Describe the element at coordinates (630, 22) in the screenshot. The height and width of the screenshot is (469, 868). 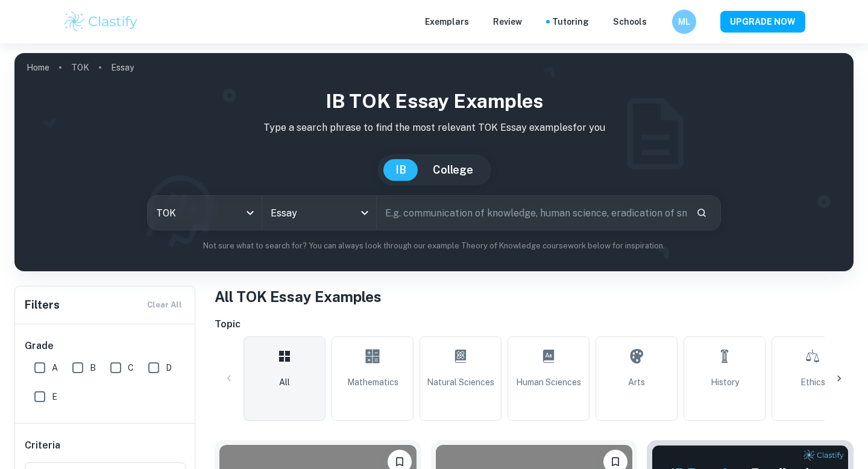
I see `div: Schools` at that location.